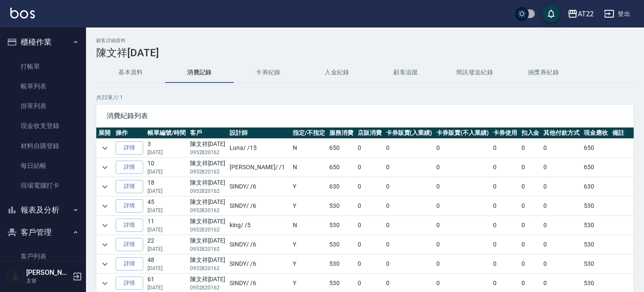  Describe the element at coordinates (505, 133) in the screenshot. I see `th: 卡券使用` at that location.